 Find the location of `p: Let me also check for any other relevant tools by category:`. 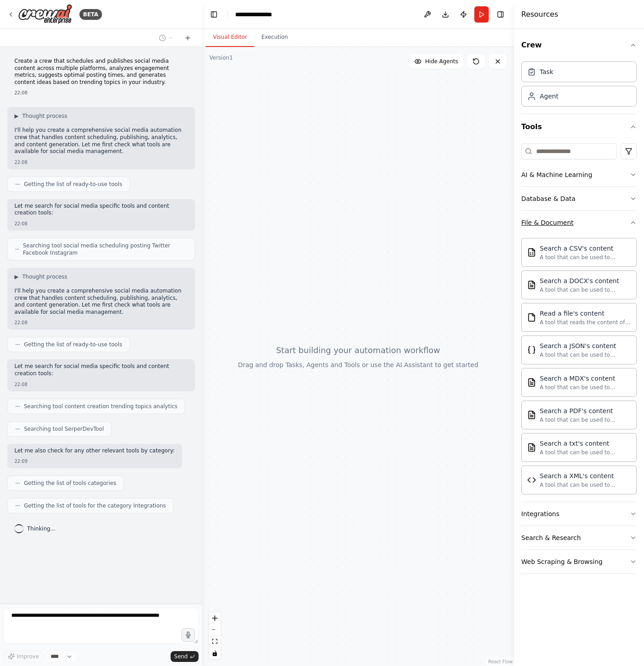

p: Let me also check for any other relevant tools by category: is located at coordinates (95, 451).